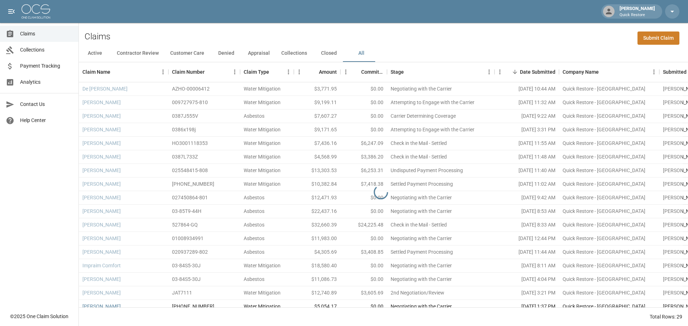 The width and height of the screenshot is (688, 326). I want to click on button: Denied, so click(226, 53).